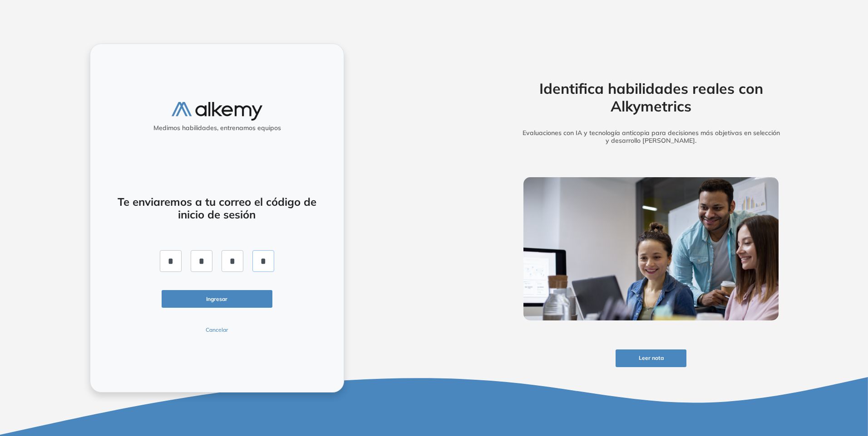  What do you see at coordinates (217, 208) in the screenshot?
I see `h4: Te enviaremos a tu correo el código de inicio de sesión` at bounding box center [217, 208].